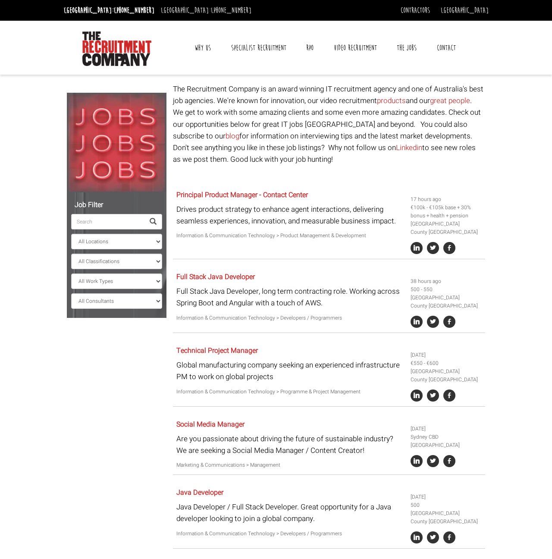 Image resolution: width=552 pixels, height=559 pixels. What do you see at coordinates (290, 235) in the screenshot?
I see `p: Information & Communication Technology > Product Management & Development` at bounding box center [290, 235].